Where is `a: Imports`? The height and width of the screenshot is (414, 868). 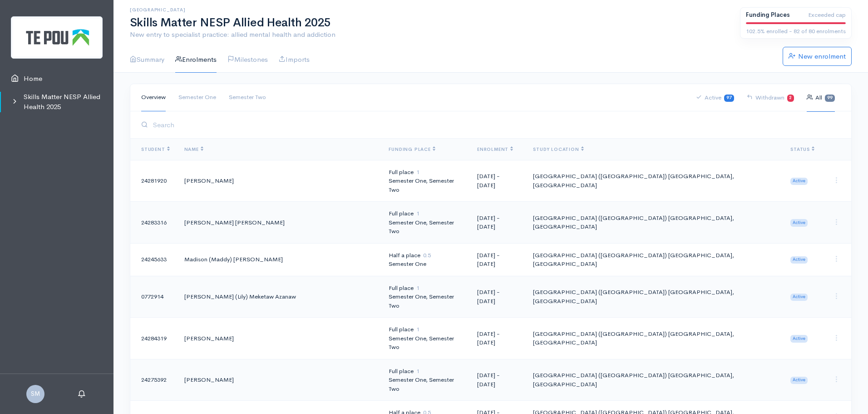
a: Imports is located at coordinates (295, 60).